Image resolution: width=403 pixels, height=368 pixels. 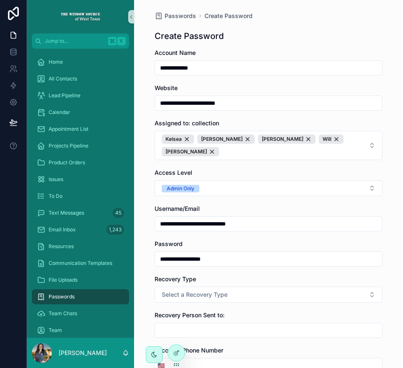 I want to click on span: Assigned to: collection, so click(x=187, y=123).